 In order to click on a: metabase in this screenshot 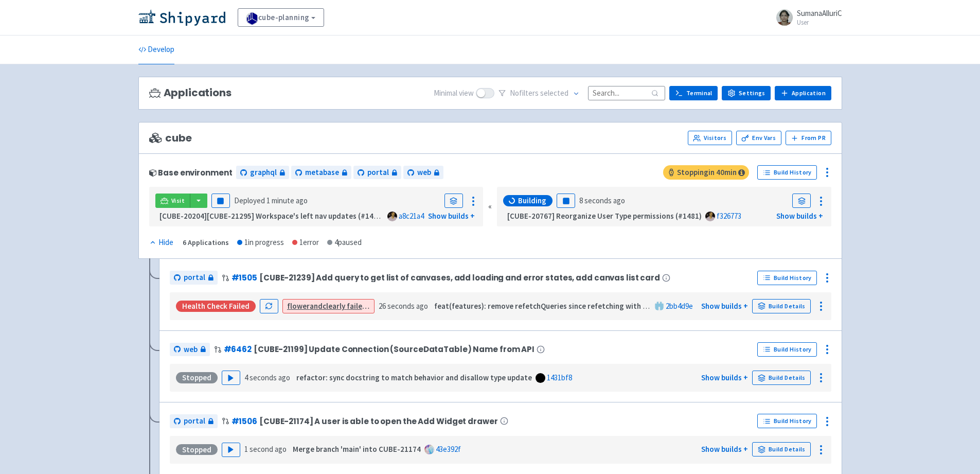, I will do `click(321, 172)`.